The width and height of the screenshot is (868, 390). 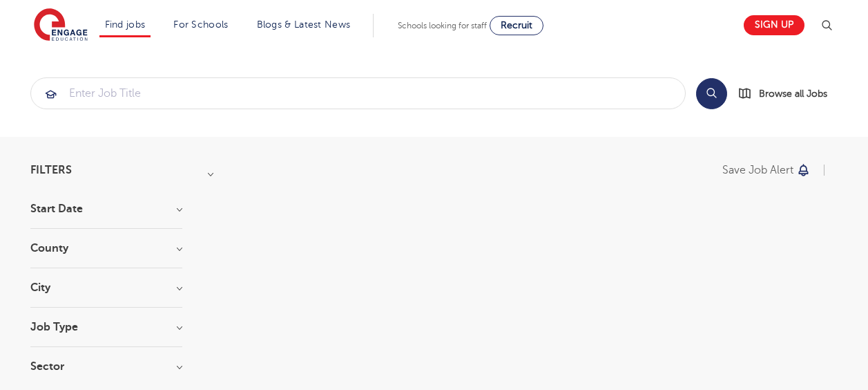 What do you see at coordinates (788, 93) in the screenshot?
I see `a: Browse all Jobs` at bounding box center [788, 93].